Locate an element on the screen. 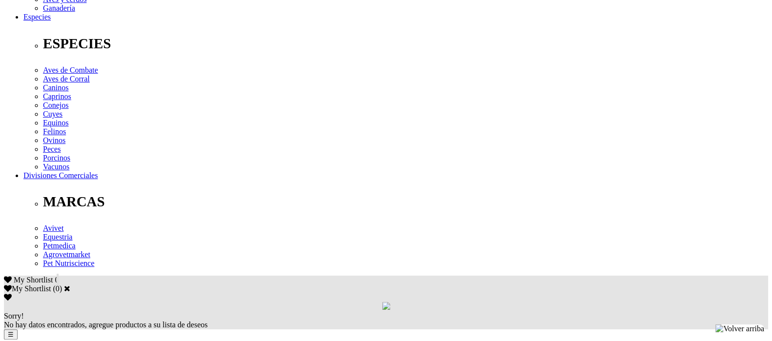 The width and height of the screenshot is (772, 341). span: Agrovetmarket is located at coordinates (66, 254).